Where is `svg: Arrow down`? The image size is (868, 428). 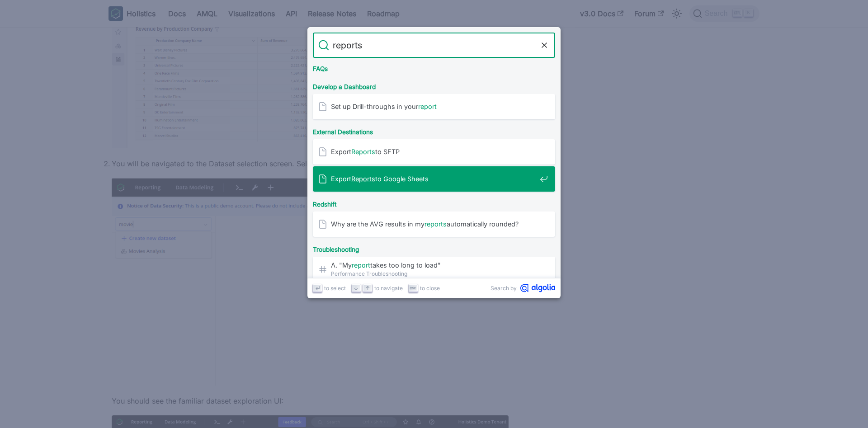 svg: Arrow down is located at coordinates (356, 288).